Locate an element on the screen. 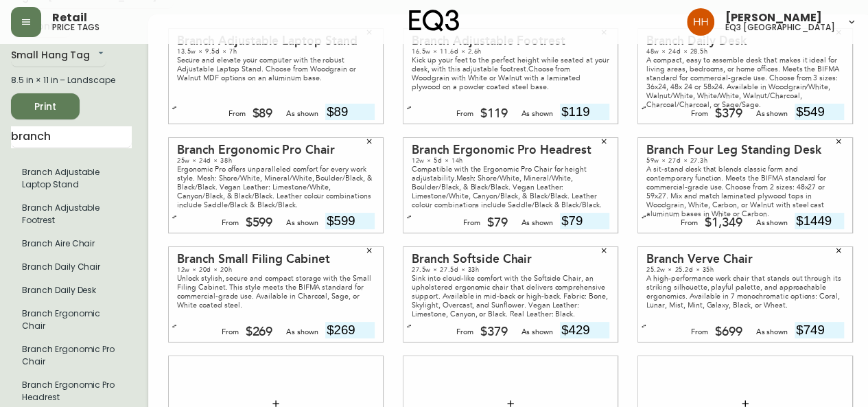 Image resolution: width=868 pixels, height=407 pixels. div: 27.5w × 27.5d × 33h is located at coordinates (510, 270).